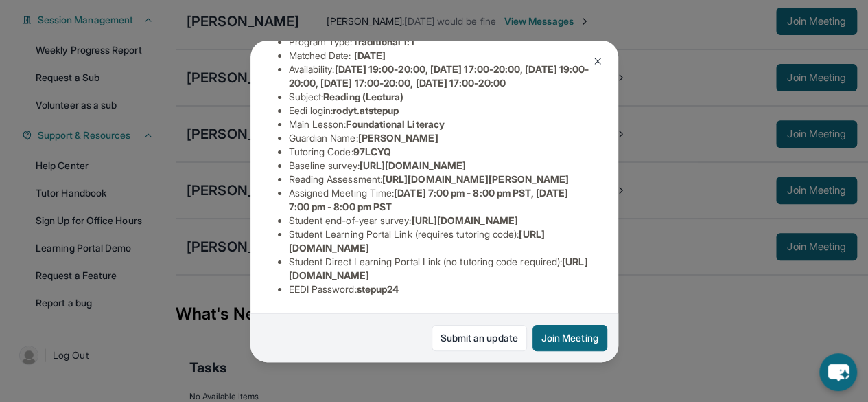  Describe the element at coordinates (440, 56) in the screenshot. I see `li: Matched Date:` at that location.